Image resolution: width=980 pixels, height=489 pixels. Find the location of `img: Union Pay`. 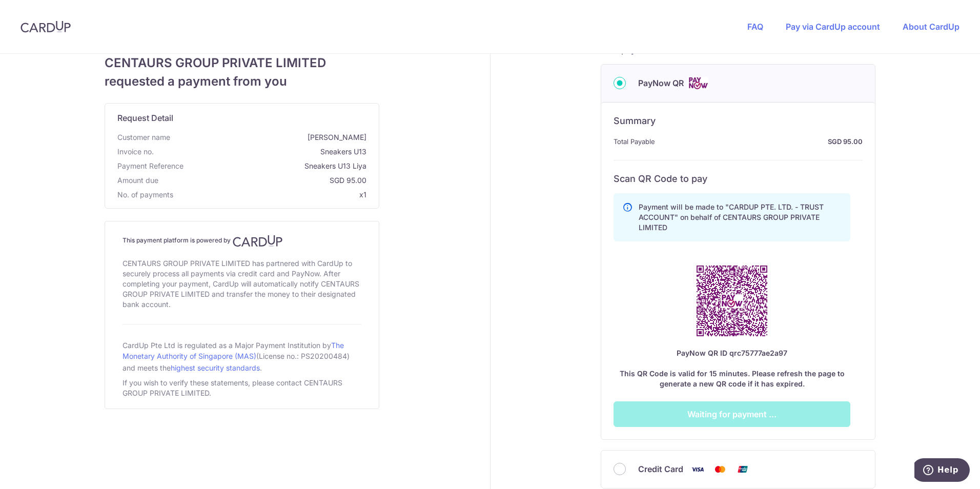

img: Union Pay is located at coordinates (743, 469).